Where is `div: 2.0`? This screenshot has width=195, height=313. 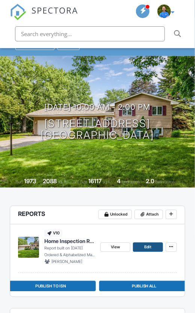
div: 2.0 is located at coordinates (150, 182).